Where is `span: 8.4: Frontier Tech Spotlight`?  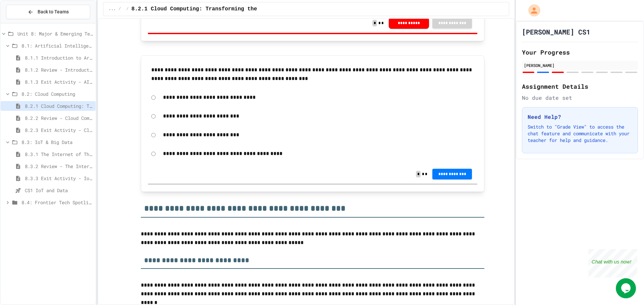
span: 8.4: Frontier Tech Spotlight is located at coordinates (57, 203).